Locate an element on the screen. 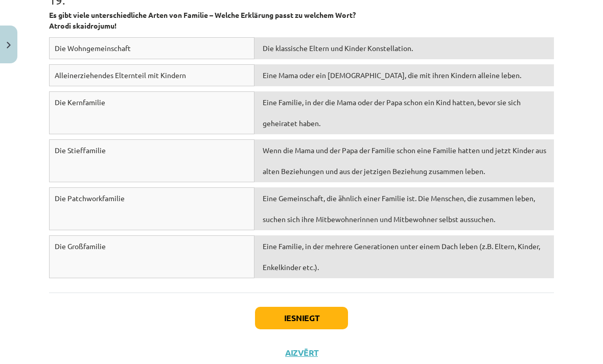 The image size is (603, 364). span: Eine Familie, in der die Mama oder der Papa schon ein Kind hatten, bevor sie sich geheiratet haben. is located at coordinates (391, 112).